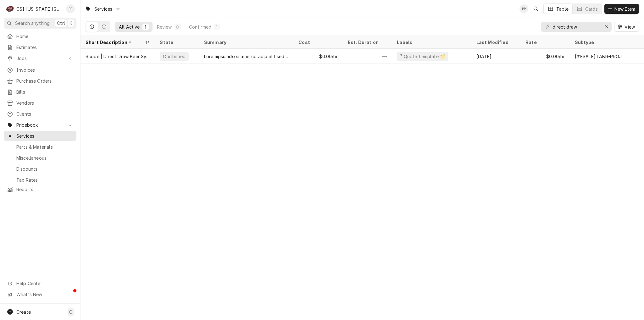 This screenshot has width=644, height=320. Describe the element at coordinates (71, 312) in the screenshot. I see `span: C` at that location.